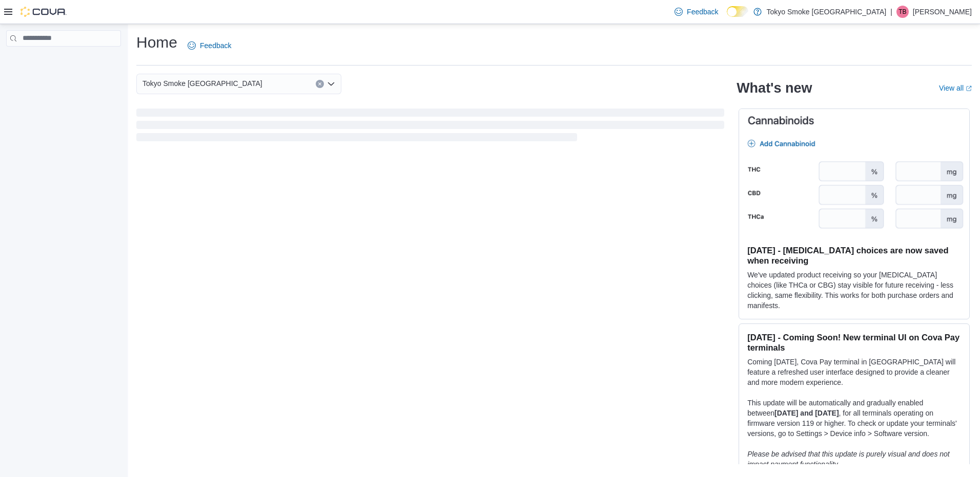  Describe the element at coordinates (902, 12) in the screenshot. I see `span: TB` at that location.